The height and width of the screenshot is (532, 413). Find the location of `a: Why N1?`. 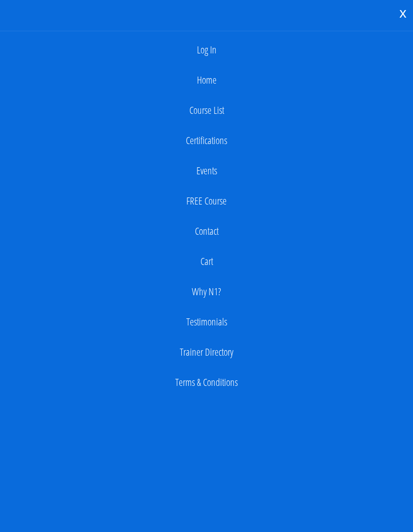

a: Why N1? is located at coordinates (207, 292).